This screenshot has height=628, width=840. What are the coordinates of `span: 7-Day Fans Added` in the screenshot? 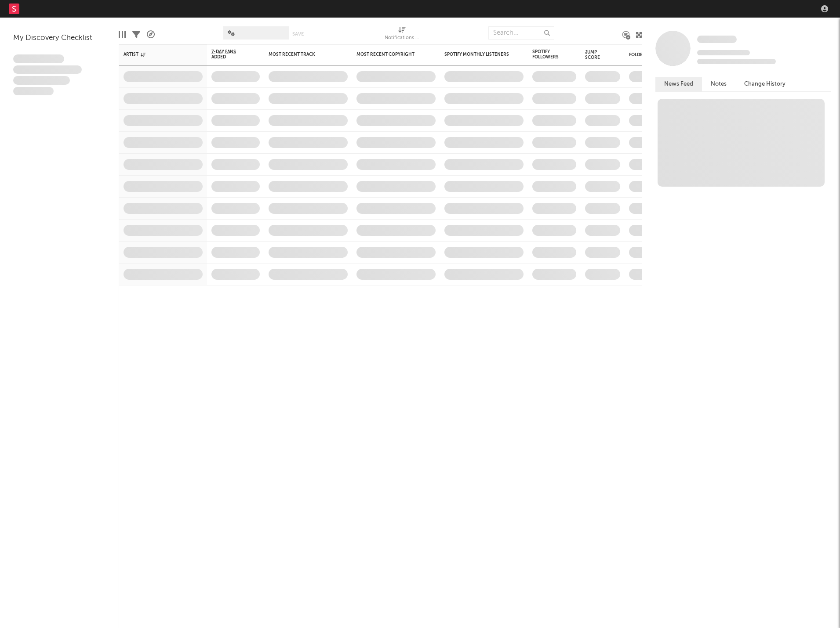 It's located at (229, 54).